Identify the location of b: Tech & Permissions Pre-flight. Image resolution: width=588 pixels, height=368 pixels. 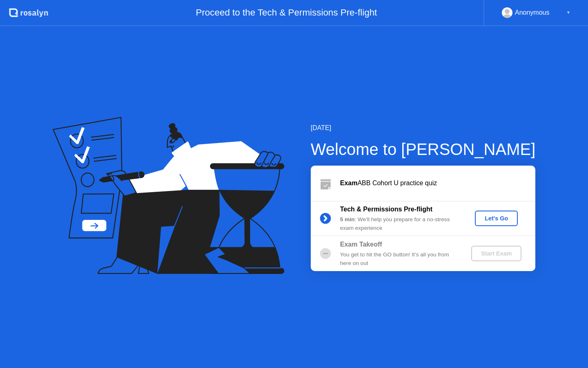
(387, 209).